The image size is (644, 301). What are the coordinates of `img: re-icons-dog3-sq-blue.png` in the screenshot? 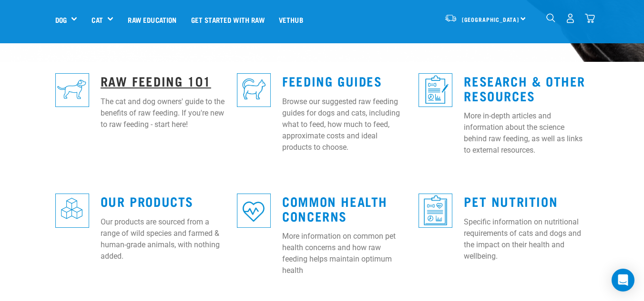 It's located at (72, 90).